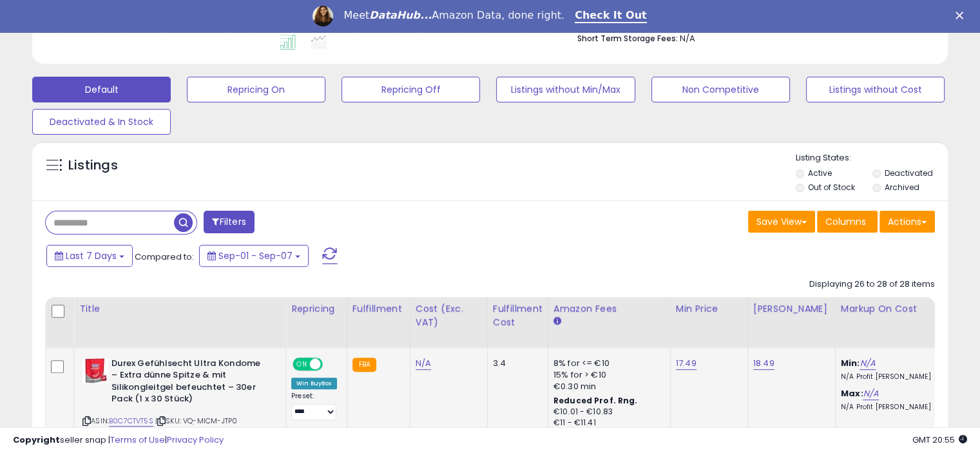 This screenshot has width=980, height=453. What do you see at coordinates (101, 122) in the screenshot?
I see `button: Deactivated & In Stock` at bounding box center [101, 122].